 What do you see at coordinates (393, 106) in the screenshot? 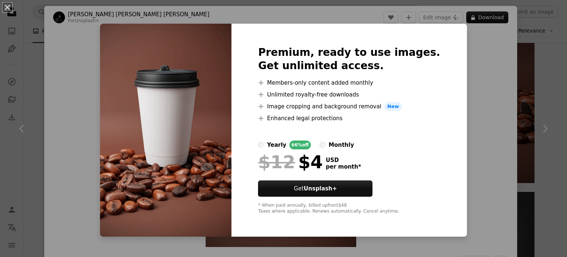
I see `span: New` at bounding box center [393, 106].